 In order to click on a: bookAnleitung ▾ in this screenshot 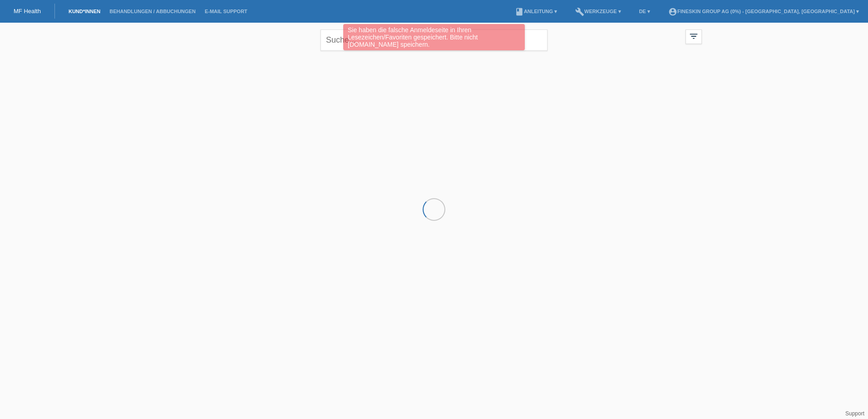, I will do `click(536, 11)`.